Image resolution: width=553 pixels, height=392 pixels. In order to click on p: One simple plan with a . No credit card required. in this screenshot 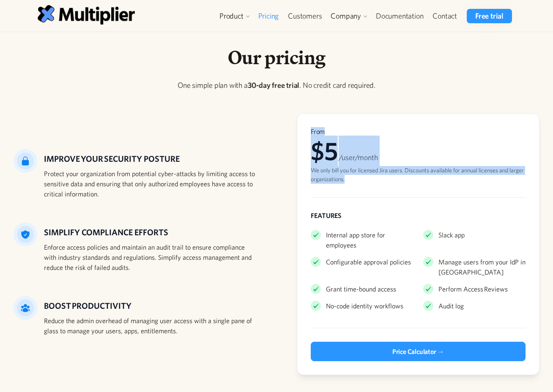, I will do `click(276, 85)`.